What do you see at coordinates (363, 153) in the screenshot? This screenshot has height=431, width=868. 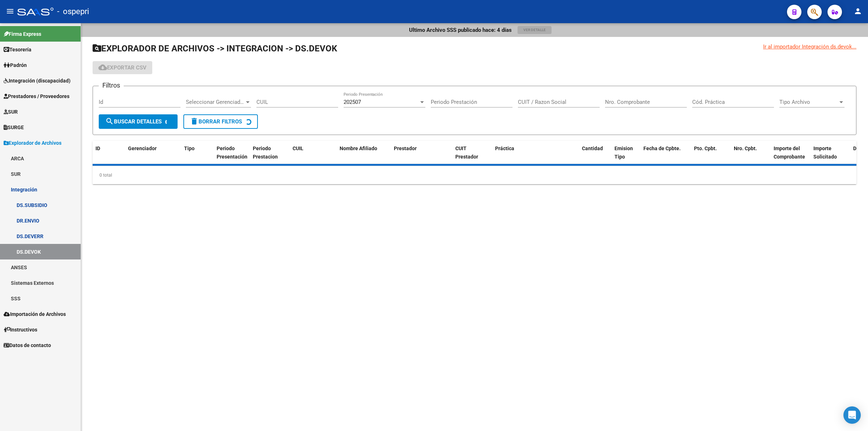 I see `datatable-header-cell: Nombre Afiliado` at bounding box center [363, 153].